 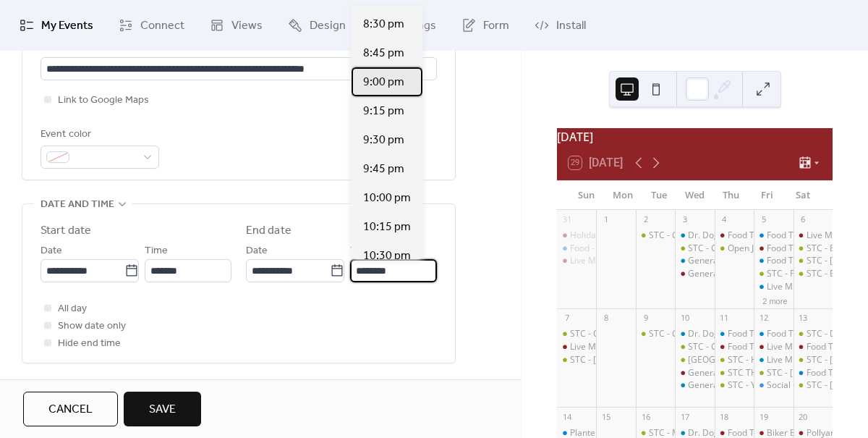 I want to click on div: STC - Terry Byrne @ Sat Sep 6, 2025 2pm - 5pm (CDT), so click(x=813, y=260).